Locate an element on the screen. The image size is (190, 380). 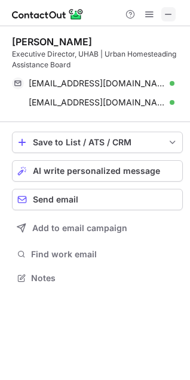
button: AI write personalized message is located at coordinates (97, 171).